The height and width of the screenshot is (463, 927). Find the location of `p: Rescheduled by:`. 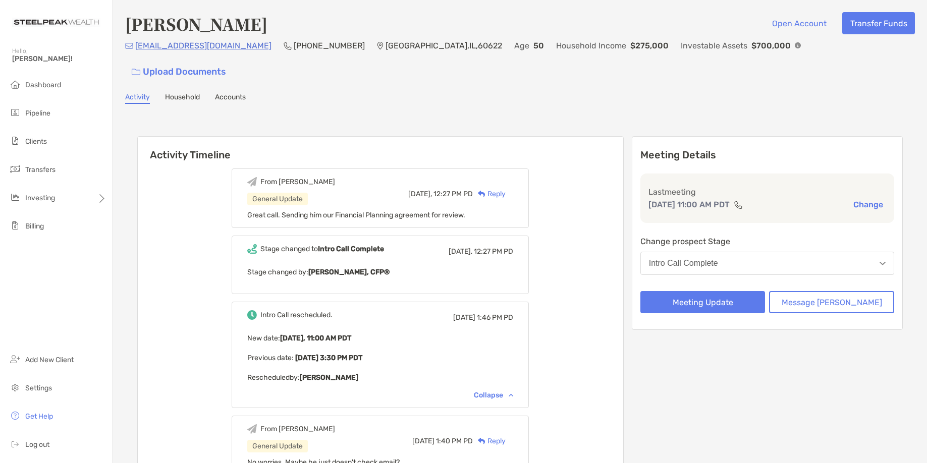

p: Rescheduled by: is located at coordinates (380, 378).